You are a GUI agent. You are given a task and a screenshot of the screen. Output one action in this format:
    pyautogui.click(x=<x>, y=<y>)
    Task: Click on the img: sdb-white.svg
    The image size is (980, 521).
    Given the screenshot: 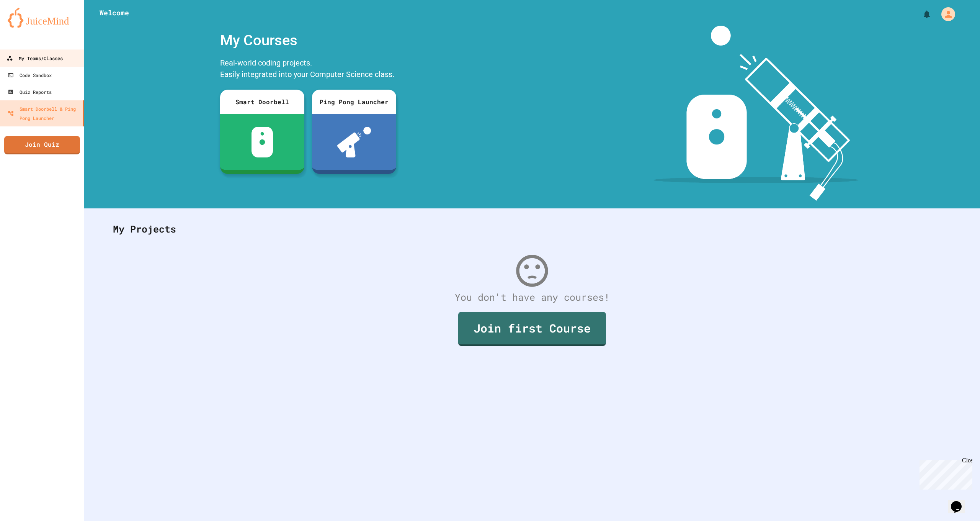 What is the action you would take?
    pyautogui.click(x=263, y=142)
    